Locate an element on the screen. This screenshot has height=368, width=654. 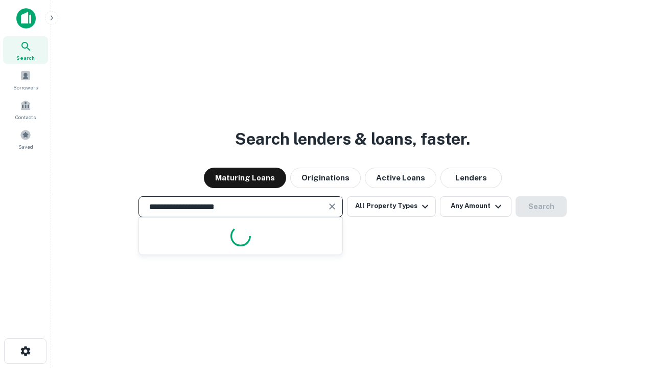
div: Contacts is located at coordinates (26, 109).